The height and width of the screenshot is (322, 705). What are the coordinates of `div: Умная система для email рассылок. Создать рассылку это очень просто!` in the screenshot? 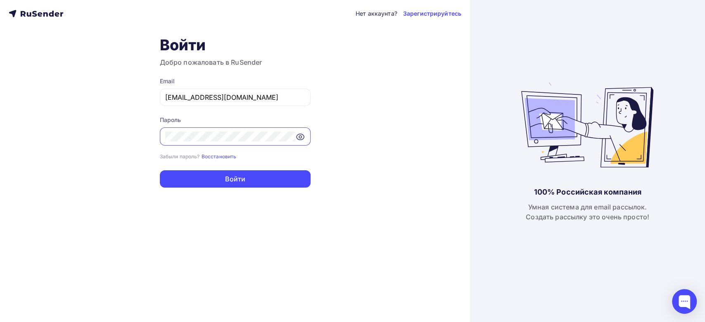 It's located at (587, 212).